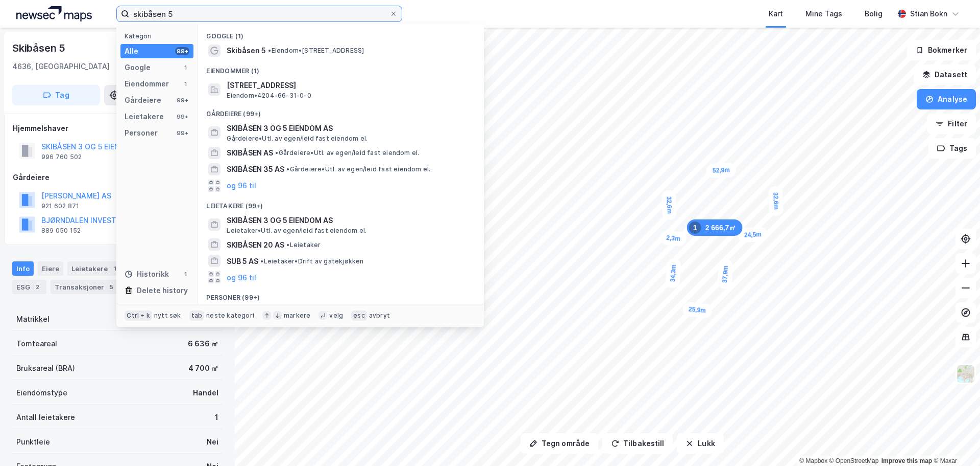 This screenshot has height=466, width=980. I want to click on div: Eiendommer (1), so click(341, 68).